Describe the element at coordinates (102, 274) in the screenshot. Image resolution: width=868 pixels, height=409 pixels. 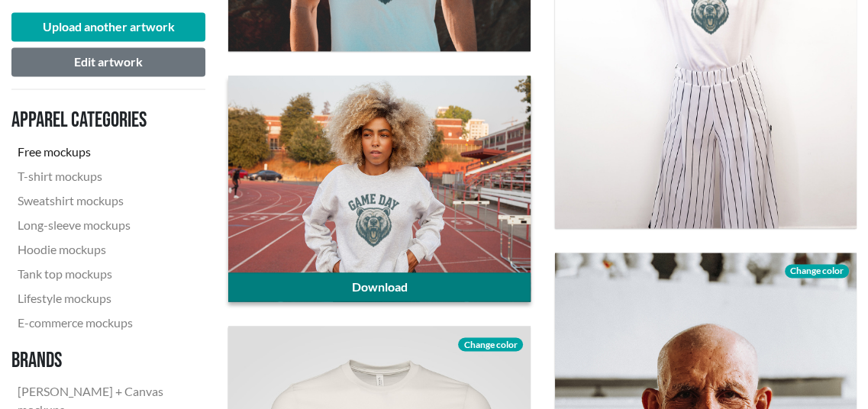
I see `a: Tank top mockups` at that location.